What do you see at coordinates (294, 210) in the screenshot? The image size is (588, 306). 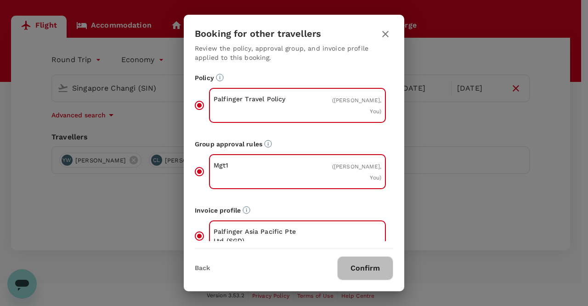 I see `p: Invoice profile` at bounding box center [294, 210].